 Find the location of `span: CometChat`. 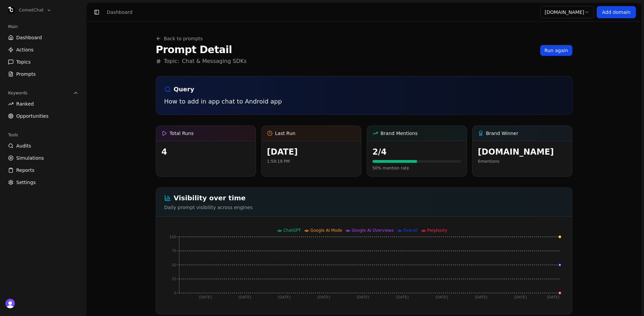

span: CometChat is located at coordinates (31, 10).